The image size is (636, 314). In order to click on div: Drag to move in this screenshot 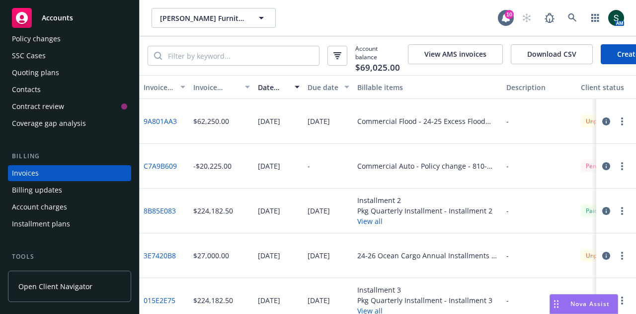, I will do `click(556, 304)`.